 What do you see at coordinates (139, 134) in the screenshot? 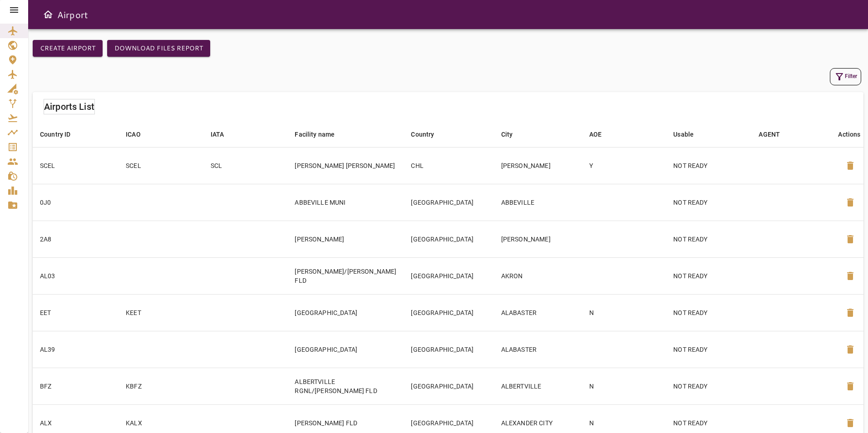
I see `span: ICAO` at bounding box center [139, 134].